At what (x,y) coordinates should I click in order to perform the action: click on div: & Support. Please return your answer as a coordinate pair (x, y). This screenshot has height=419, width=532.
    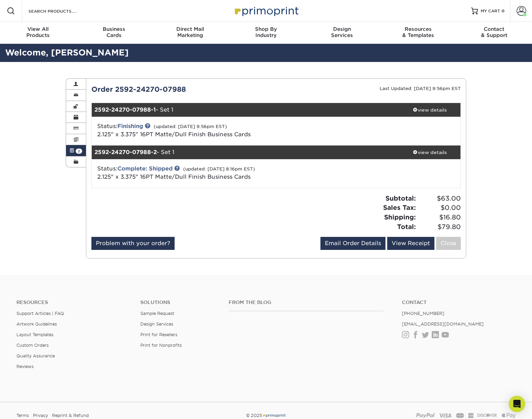
    Looking at the image, I should click on (494, 32).